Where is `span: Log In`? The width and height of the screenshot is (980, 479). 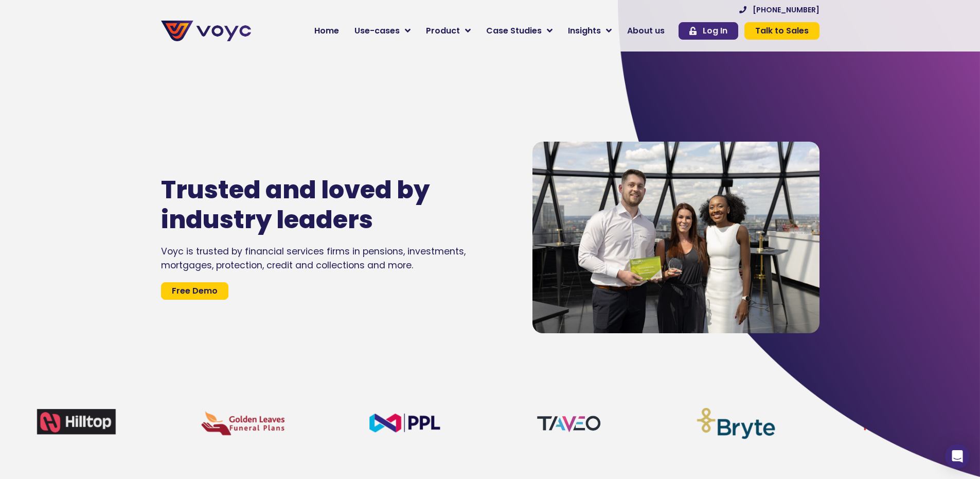 span: Log In is located at coordinates (716, 31).